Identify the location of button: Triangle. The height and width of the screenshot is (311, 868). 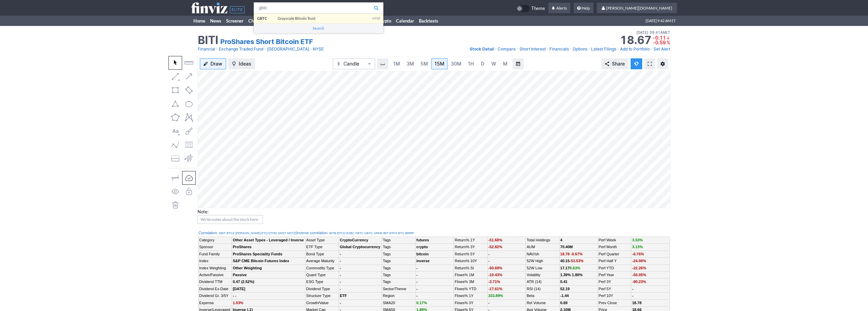
(175, 104).